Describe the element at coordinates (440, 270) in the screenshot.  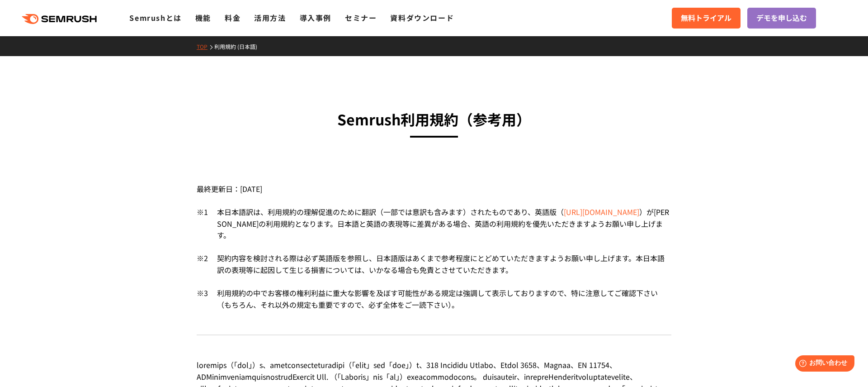
I see `div: 契約内容を検討される際は必ず英語版を参照し、日本語版はあくまで参考程度にとどめていただきますようお願い申し上げます。本日本語訳の表現等に起因して生じる損害については、いかなる場合も免責とさせてい...` at that location.